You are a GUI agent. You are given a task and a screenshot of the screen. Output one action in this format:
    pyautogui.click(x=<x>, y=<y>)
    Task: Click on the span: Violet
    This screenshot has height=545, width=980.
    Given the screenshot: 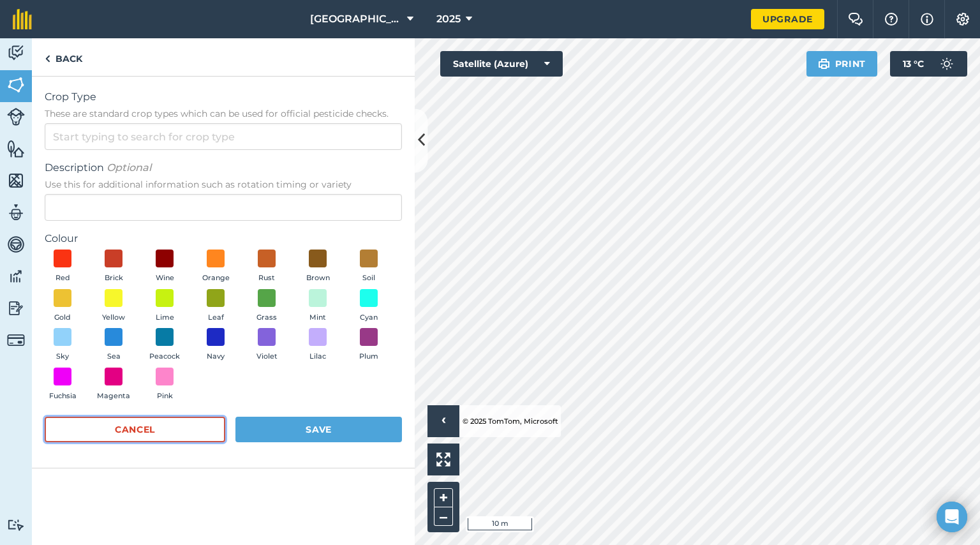 What is the action you would take?
    pyautogui.click(x=267, y=357)
    